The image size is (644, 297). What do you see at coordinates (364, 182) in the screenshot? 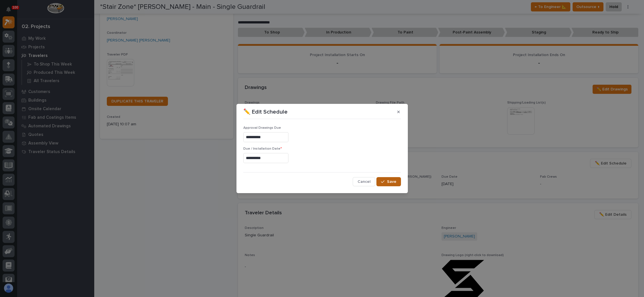
I see `span: Cancel` at bounding box center [364, 182].